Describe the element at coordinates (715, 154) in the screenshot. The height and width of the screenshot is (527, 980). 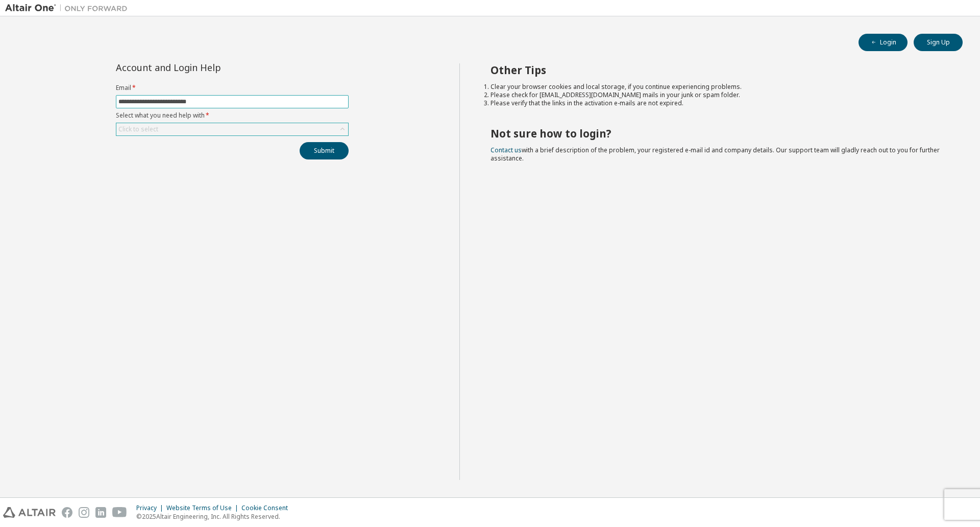
I see `span: with a brief description of the problem, your registered e-mail id and company details. Our suppo...` at that location.